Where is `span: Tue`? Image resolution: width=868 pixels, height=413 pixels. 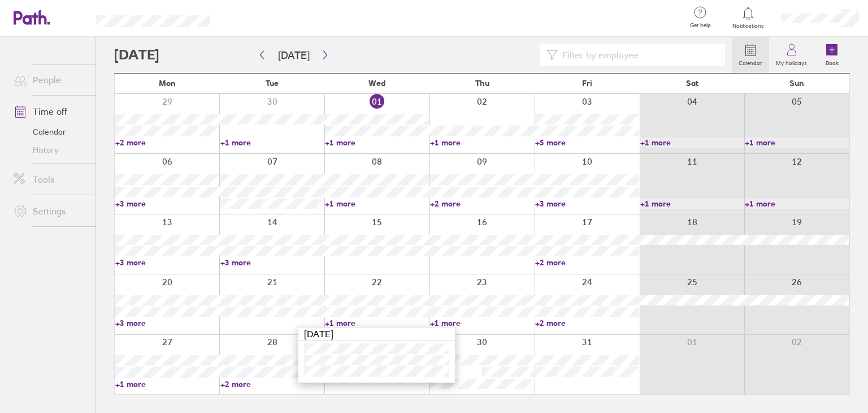 span: Tue is located at coordinates (272, 83).